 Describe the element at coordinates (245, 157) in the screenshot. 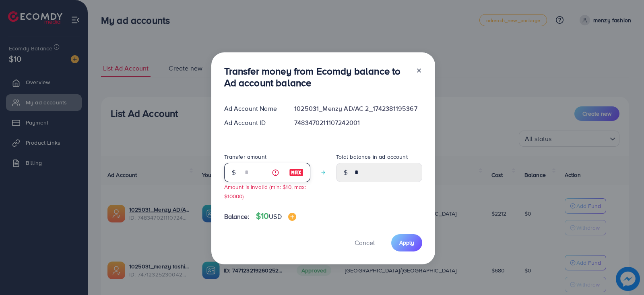

I see `label: Transfer amount` at that location.